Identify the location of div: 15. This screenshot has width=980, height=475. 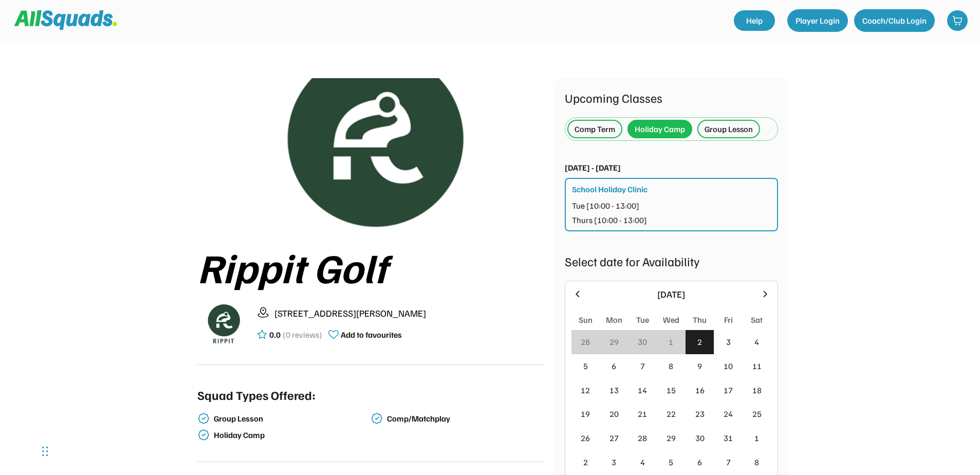
(671, 390).